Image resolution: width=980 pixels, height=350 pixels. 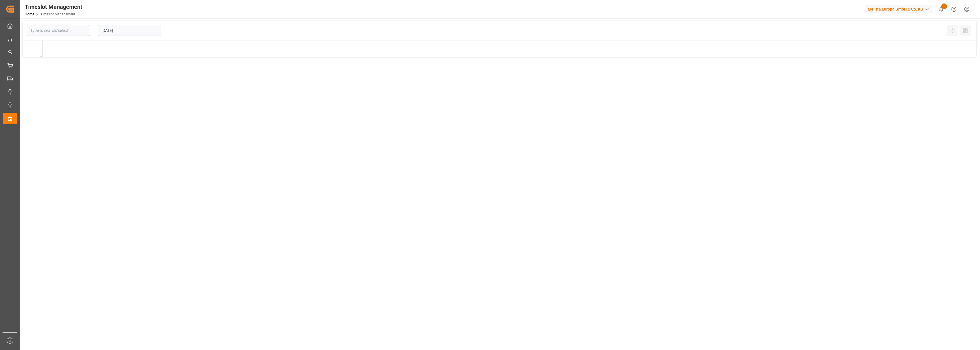 What do you see at coordinates (900, 9) in the screenshot?
I see `button: Melitta Europa GmbH & Co. KG` at bounding box center [900, 9].